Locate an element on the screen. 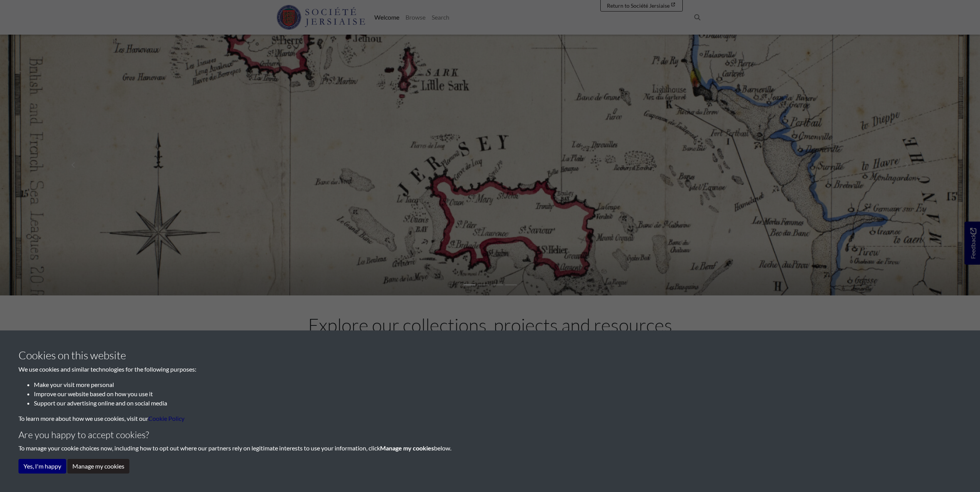 This screenshot has height=492, width=980. h4: Are you happy to accept cookies? is located at coordinates (490, 435).